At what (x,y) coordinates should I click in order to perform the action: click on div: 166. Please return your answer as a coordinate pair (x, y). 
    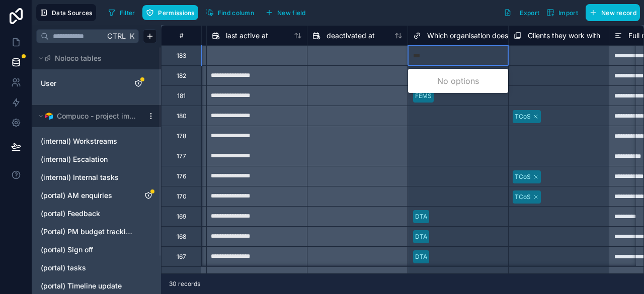
    Looking at the image, I should click on (181, 277).